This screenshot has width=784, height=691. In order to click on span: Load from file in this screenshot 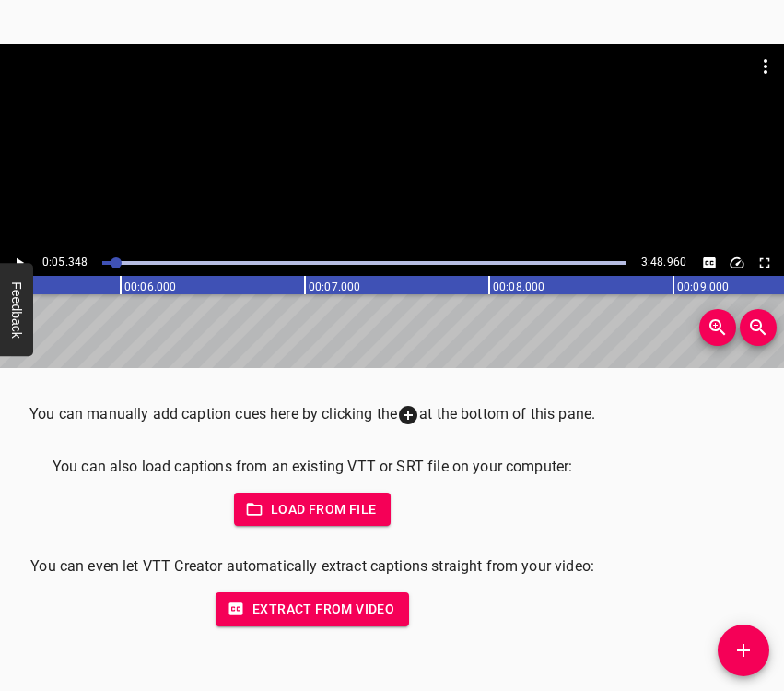, I will do `click(312, 509)`.